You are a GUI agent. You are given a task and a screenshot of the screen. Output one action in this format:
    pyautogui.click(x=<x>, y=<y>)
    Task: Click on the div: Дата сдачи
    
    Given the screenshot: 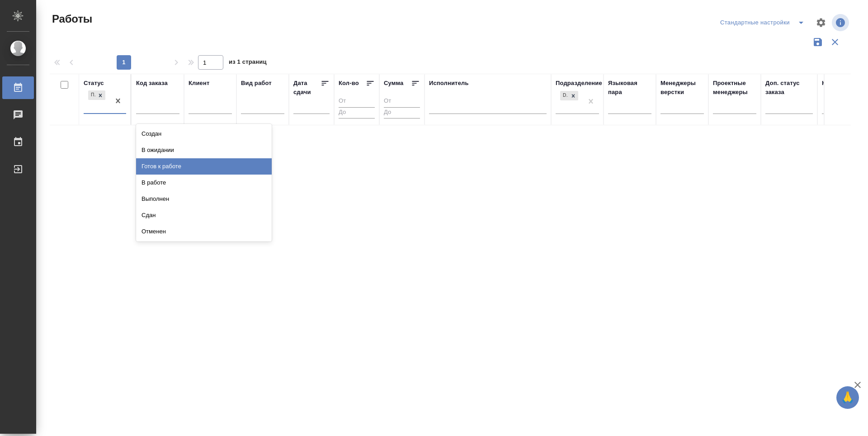 What is the action you would take?
    pyautogui.click(x=307, y=88)
    